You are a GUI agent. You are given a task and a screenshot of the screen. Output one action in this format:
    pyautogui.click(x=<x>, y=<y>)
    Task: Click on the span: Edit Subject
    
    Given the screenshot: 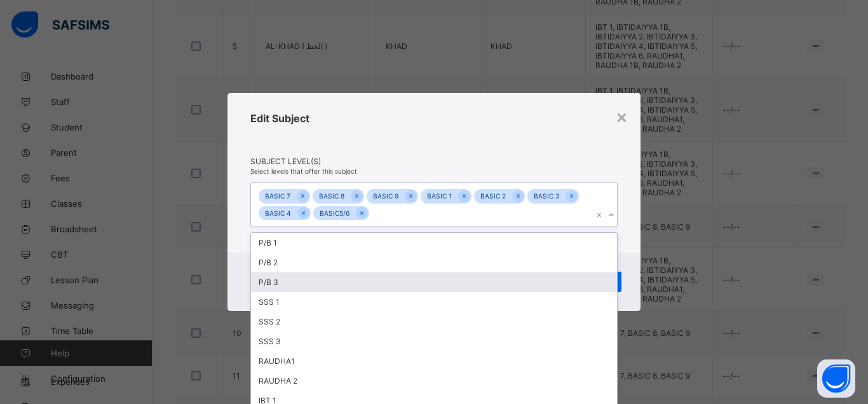 What is the action you would take?
    pyautogui.click(x=280, y=118)
    